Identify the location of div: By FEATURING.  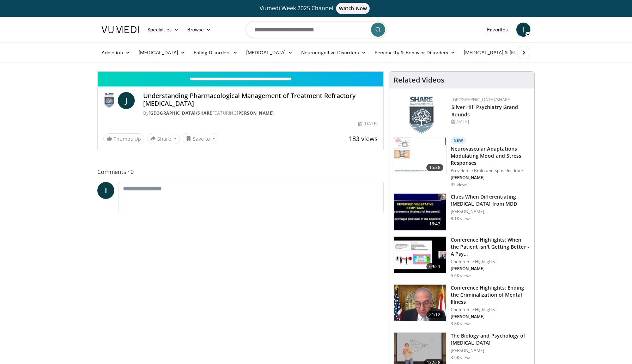
(260, 113).